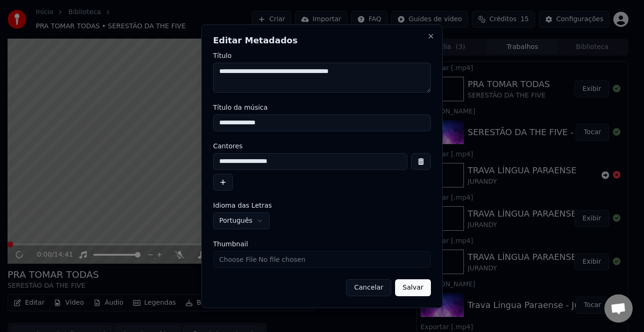 The width and height of the screenshot is (644, 332). I want to click on label: Título, so click(322, 56).